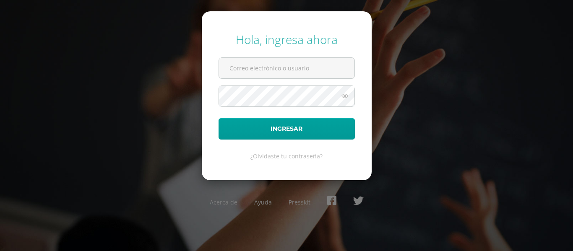  What do you see at coordinates (300, 202) in the screenshot?
I see `a: Presskit` at bounding box center [300, 202].